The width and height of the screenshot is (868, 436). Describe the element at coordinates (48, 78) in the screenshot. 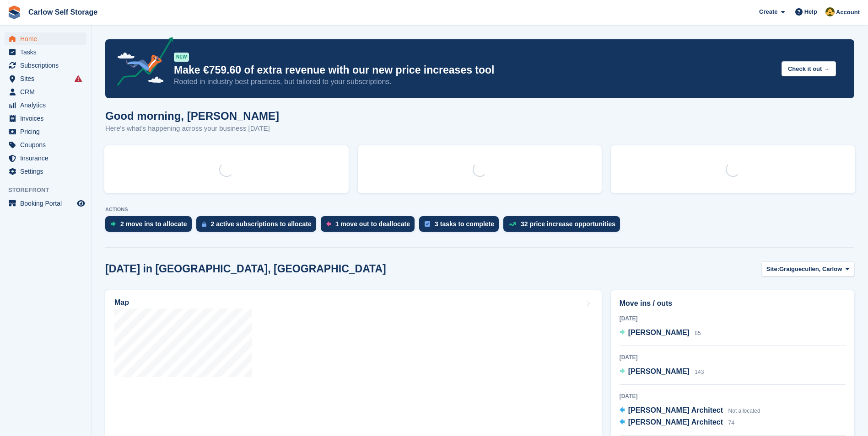

I see `span: Sites` at that location.